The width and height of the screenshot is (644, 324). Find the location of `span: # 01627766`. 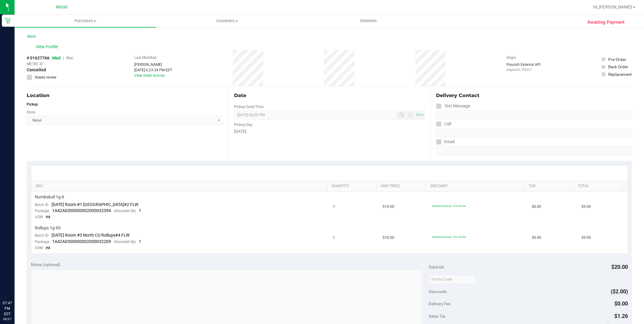

span: # 01627766 is located at coordinates (38, 58).